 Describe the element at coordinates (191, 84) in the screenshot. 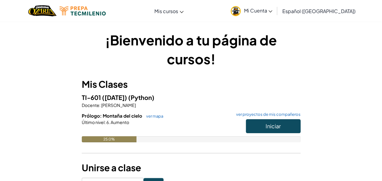

I see `h3: Mis Clases` at that location.